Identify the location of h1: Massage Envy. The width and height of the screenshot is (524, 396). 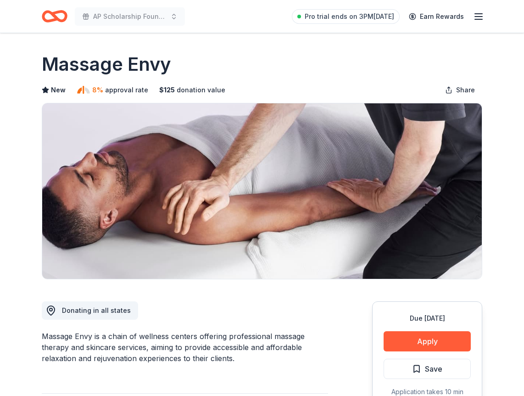
(107, 64).